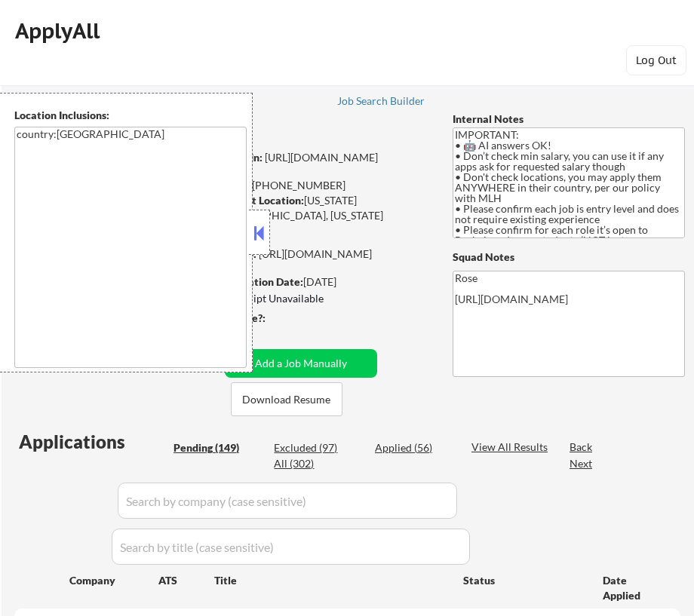 This screenshot has width=694, height=616. What do you see at coordinates (632, 587) in the screenshot?
I see `div: Date Applied` at bounding box center [632, 587].